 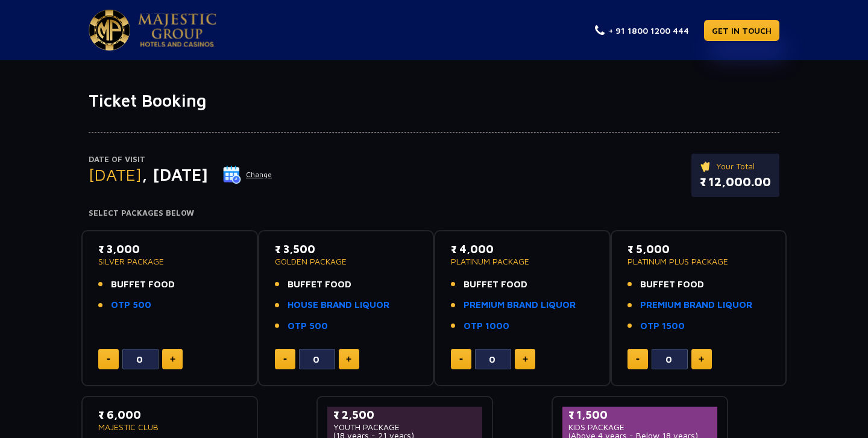 What do you see at coordinates (405, 427) in the screenshot?
I see `p: YOUTH PACKAGE` at bounding box center [405, 427].